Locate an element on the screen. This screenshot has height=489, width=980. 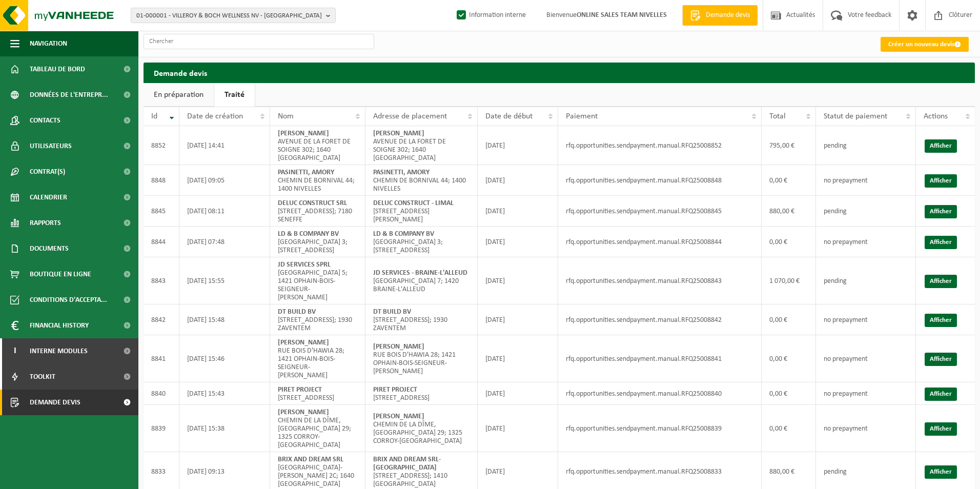
strong: JD SERVICES - BRAINE-L'ALLEUD is located at coordinates (420, 273).